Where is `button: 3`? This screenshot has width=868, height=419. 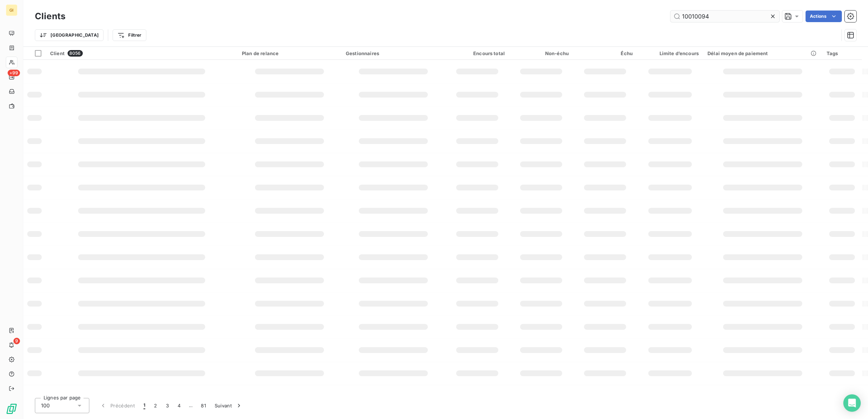
button: 3 is located at coordinates (168, 406).